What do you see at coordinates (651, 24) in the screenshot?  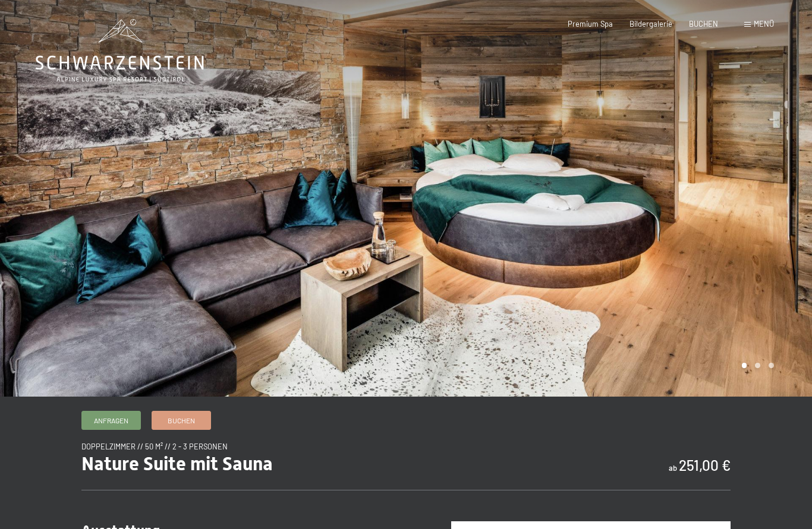 I see `span: Bildergalerie` at bounding box center [651, 24].